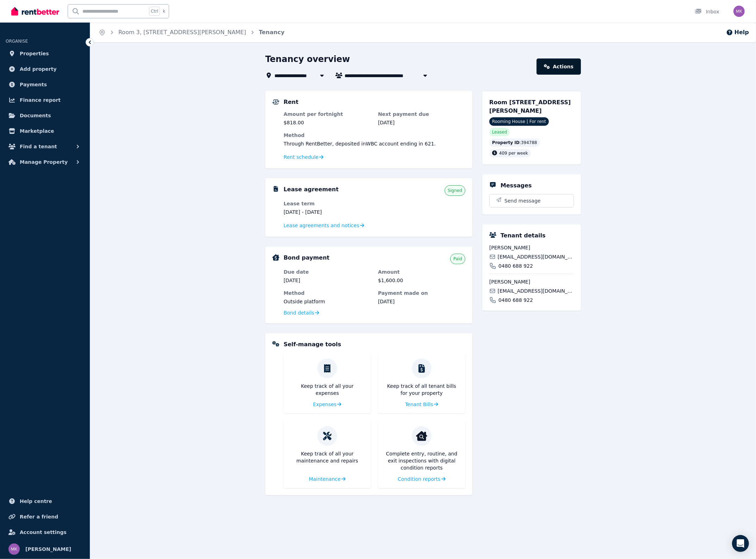  I want to click on span: Marketplace, so click(37, 131).